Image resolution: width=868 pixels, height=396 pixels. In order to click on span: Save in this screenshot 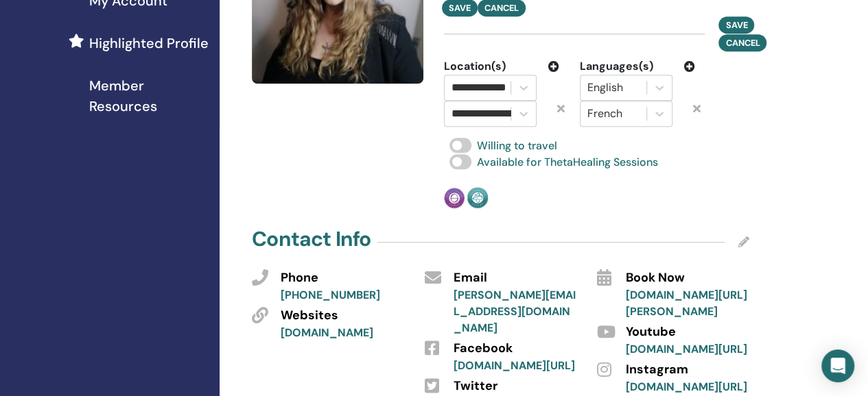, I will do `click(736, 25)`.